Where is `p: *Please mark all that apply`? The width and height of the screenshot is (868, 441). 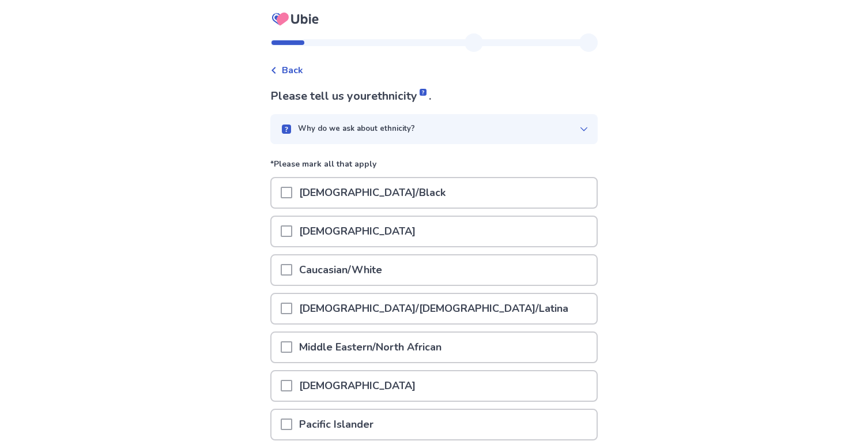
p: *Please mark all that apply is located at coordinates (434, 167).